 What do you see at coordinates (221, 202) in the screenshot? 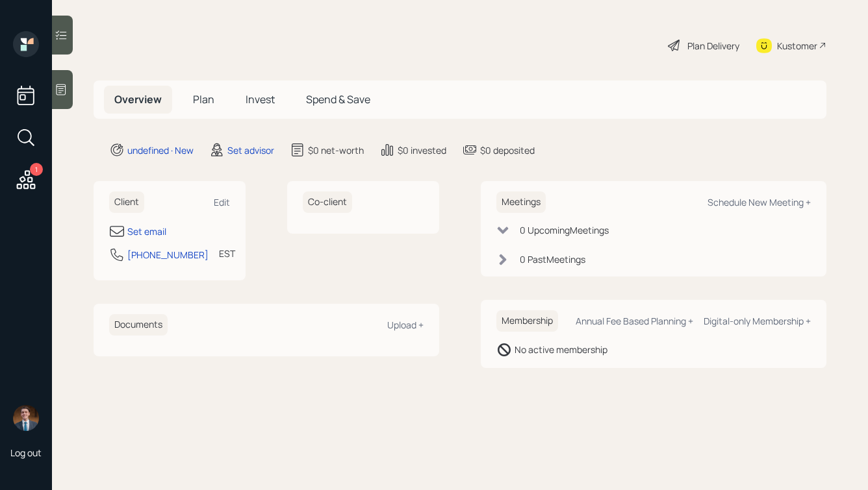
I see `div: Edit` at bounding box center [221, 202].